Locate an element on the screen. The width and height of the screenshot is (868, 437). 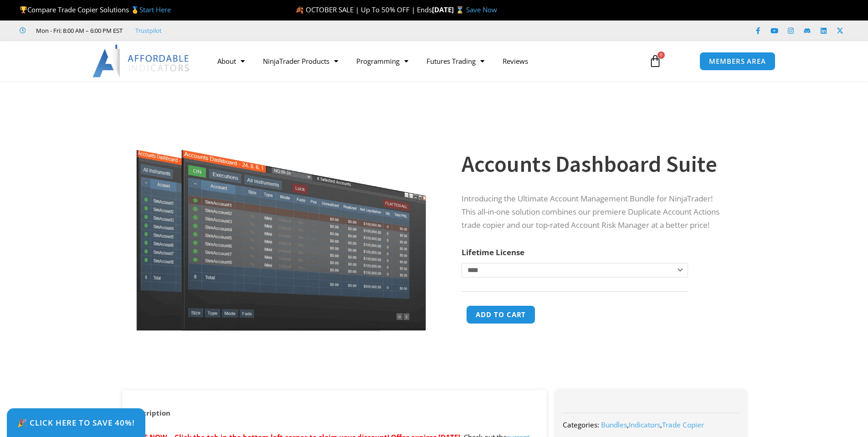
a: NinjaTrader Products is located at coordinates (300, 61).